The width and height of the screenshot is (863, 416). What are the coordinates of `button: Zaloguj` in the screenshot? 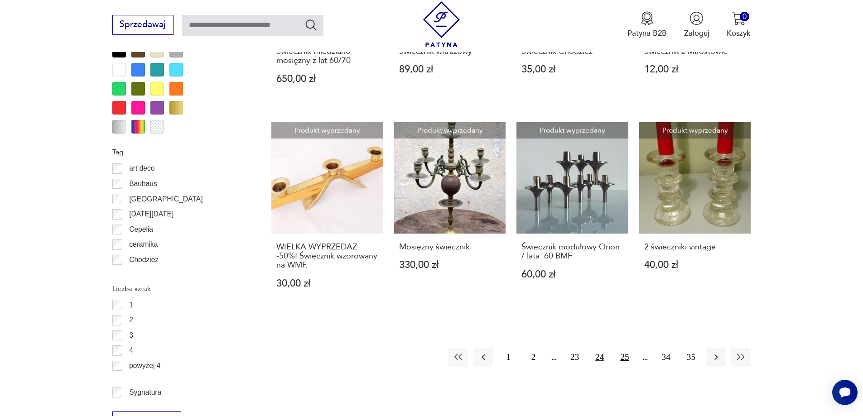 It's located at (696, 25).